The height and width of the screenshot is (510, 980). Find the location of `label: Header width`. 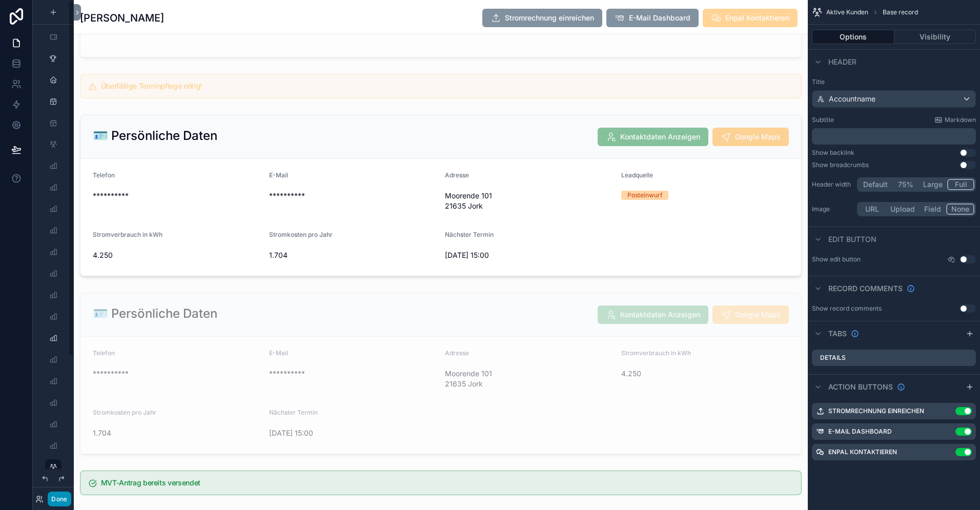

label: Header width is located at coordinates (833, 185).